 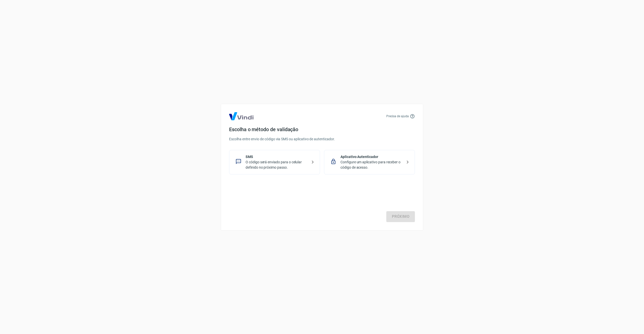 What do you see at coordinates (276, 165) in the screenshot?
I see `p: O código será enviado para o celular definido no próximo passo.` at bounding box center [276, 165].